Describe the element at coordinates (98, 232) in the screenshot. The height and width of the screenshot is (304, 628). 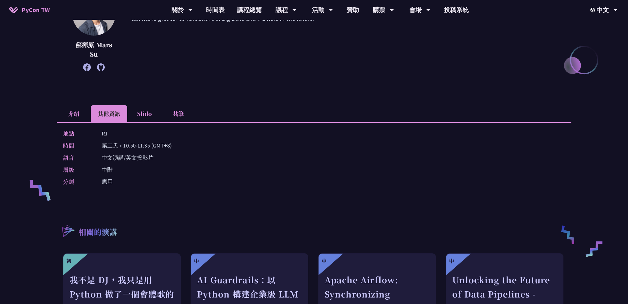
I see `p: 相關的演講` at that location.